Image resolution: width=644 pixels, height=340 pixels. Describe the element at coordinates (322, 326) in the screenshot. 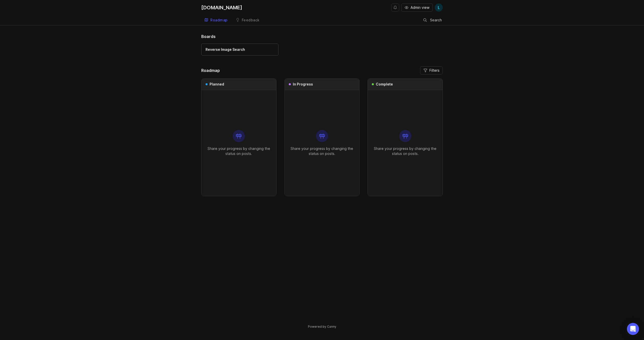

I see `a: Powered by Canny` at that location.